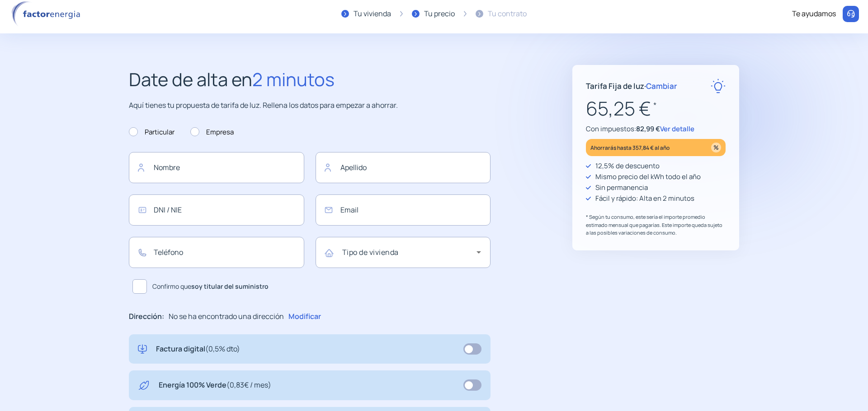 The image size is (868, 411). Describe the element at coordinates (198, 350) in the screenshot. I see `p: Factura digital` at that location.